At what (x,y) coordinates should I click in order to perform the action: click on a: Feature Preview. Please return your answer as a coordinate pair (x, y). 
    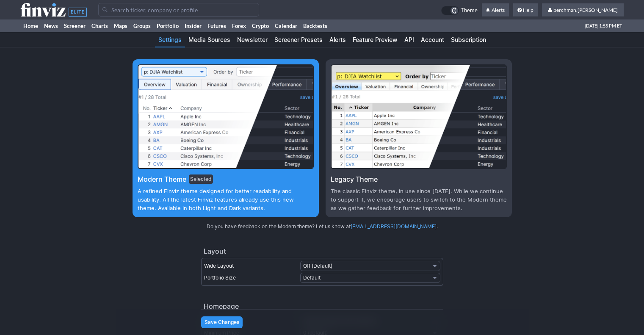
    Looking at the image, I should click on (375, 40).